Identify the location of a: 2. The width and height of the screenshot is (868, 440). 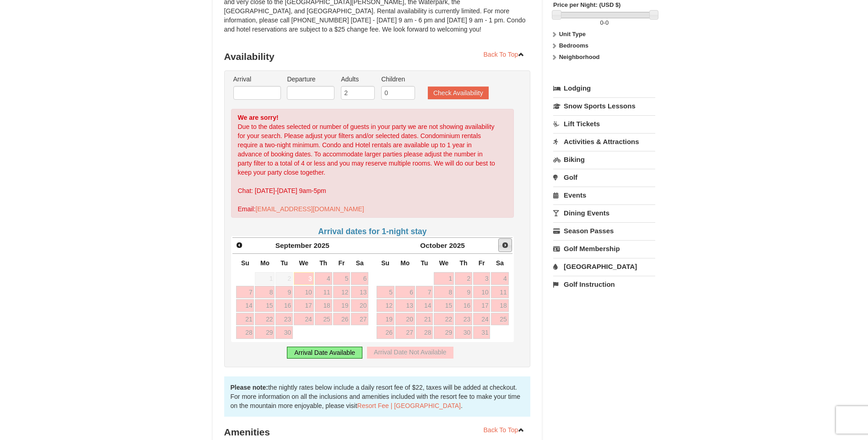
(463, 279).